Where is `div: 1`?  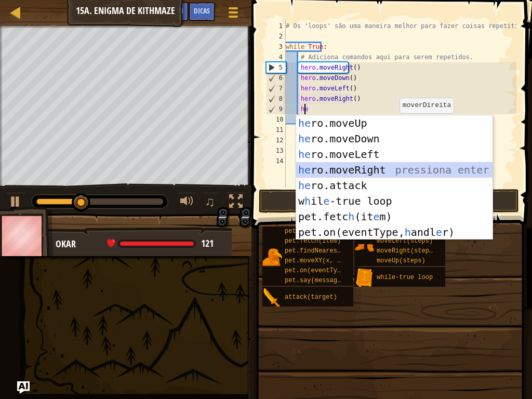
div: 1 is located at coordinates (276, 26).